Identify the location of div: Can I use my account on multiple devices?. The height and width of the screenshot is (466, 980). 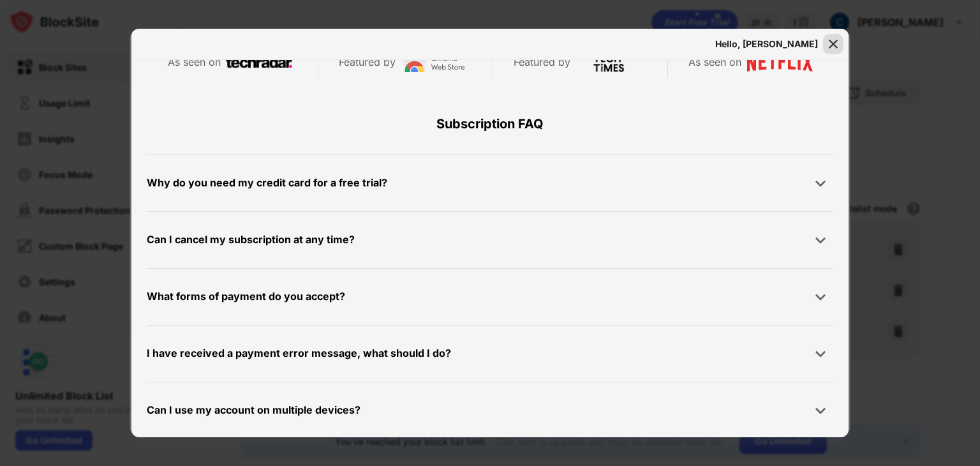
(253, 409).